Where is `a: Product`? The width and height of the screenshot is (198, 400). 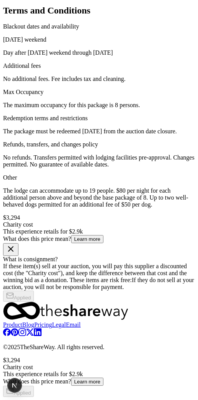 a: Product is located at coordinates (13, 324).